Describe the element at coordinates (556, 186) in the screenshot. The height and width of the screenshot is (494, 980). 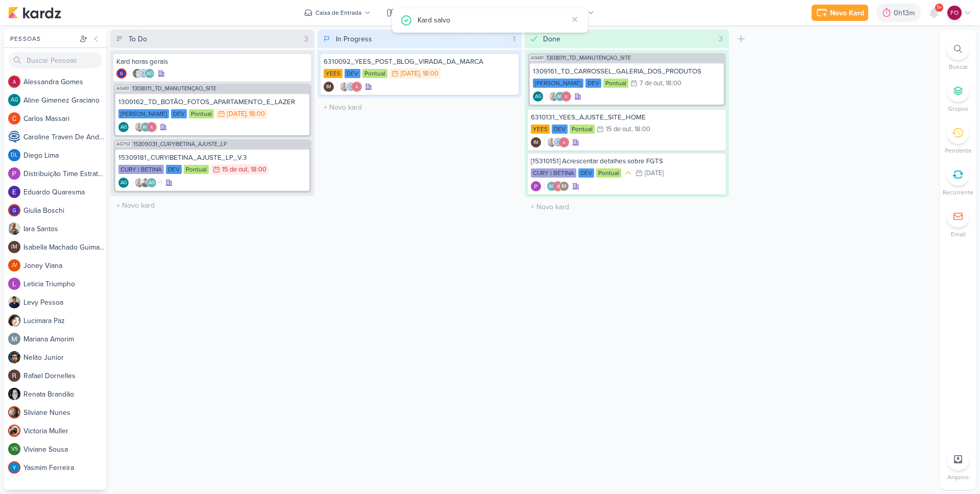
I see `div: Colaboradores: Aline Gimenez Graciano, Alessandra Gomes, Isabella Machado Guimarães` at that location.